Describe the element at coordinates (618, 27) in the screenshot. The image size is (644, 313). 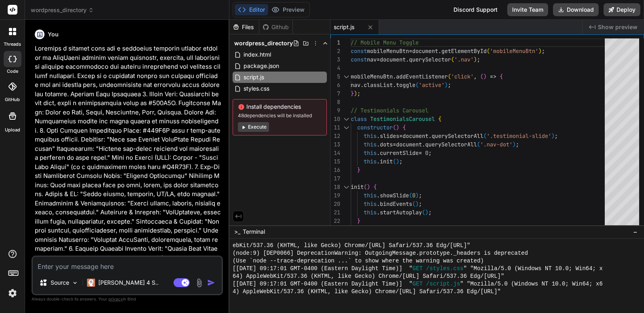
I see `span: Show preview` at that location.